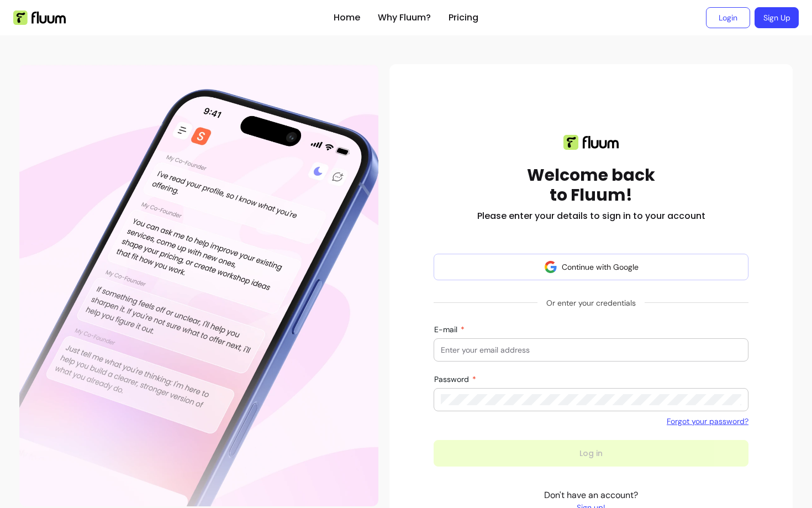 The image size is (812, 508). Describe the element at coordinates (729, 18) in the screenshot. I see `a: Login` at that location.